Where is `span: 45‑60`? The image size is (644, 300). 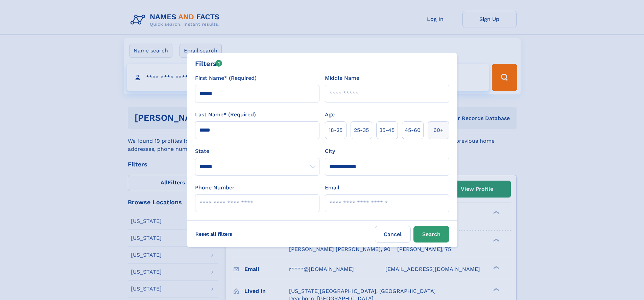
span: 45‑60 is located at coordinates (412, 130).